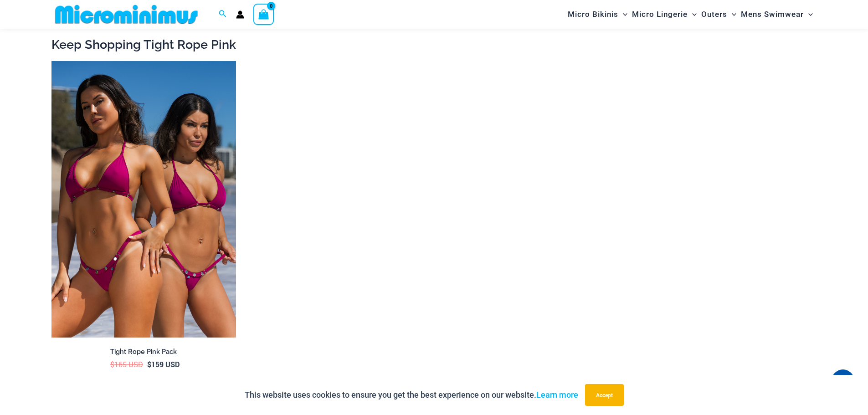  I want to click on button: Accept, so click(604, 395).